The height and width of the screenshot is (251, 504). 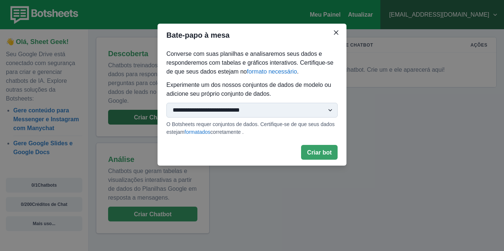 What do you see at coordinates (197, 132) in the screenshot?
I see `font: formatados` at bounding box center [197, 132].